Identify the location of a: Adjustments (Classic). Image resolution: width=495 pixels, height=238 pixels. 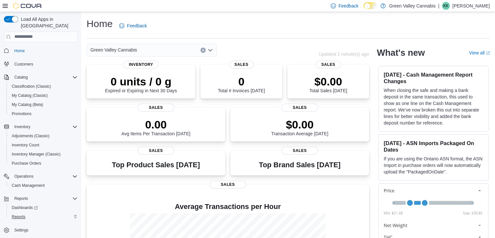
(31, 136).